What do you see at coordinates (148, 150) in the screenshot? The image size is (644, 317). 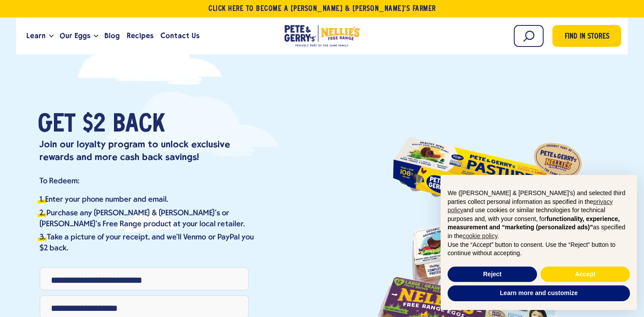 I see `p: Join our loyalty program to unlock exclusive rewards and more cash back savings!` at bounding box center [148, 150].